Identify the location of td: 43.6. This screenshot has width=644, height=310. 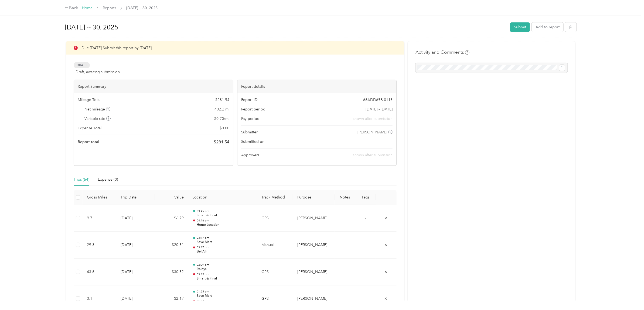
(99, 272).